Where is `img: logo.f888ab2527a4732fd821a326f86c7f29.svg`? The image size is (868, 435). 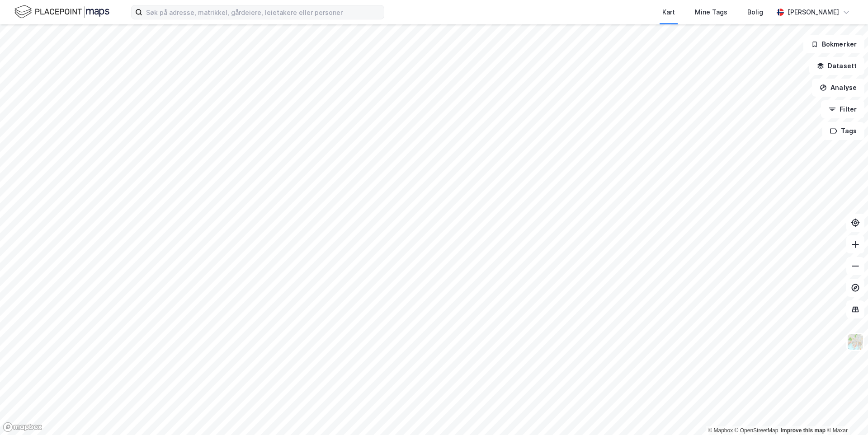 img: logo.f888ab2527a4732fd821a326f86c7f29.svg is located at coordinates (62, 12).